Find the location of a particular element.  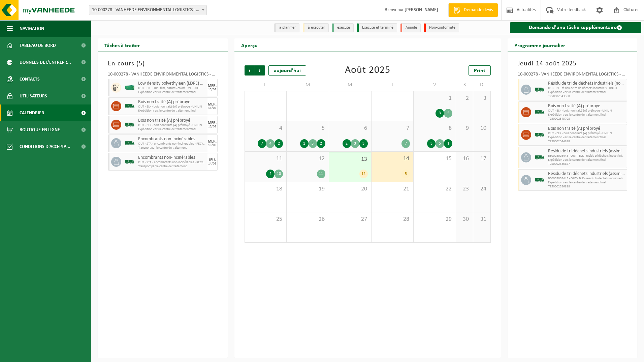

span: 21 is located at coordinates (392, 189).